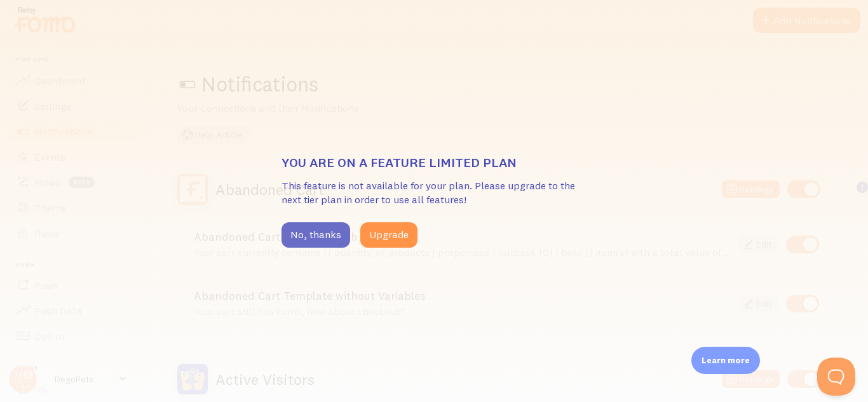  Describe the element at coordinates (726, 360) in the screenshot. I see `p: Learn more` at that location.